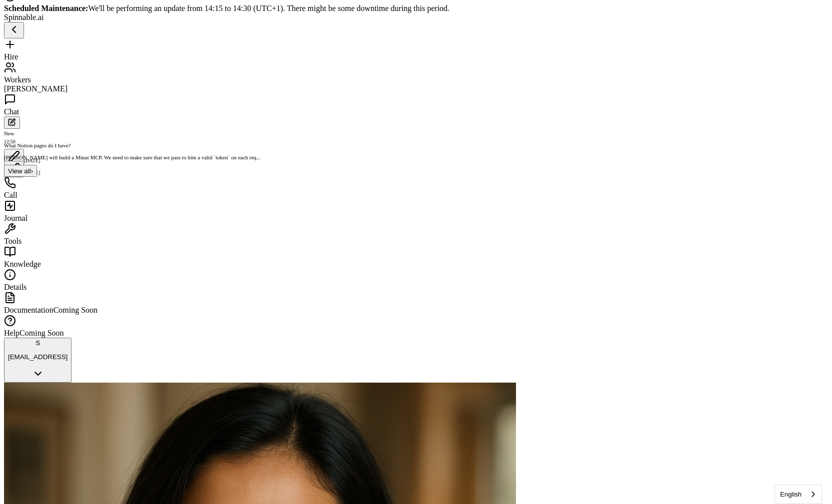  I want to click on span: New, so click(9, 134).